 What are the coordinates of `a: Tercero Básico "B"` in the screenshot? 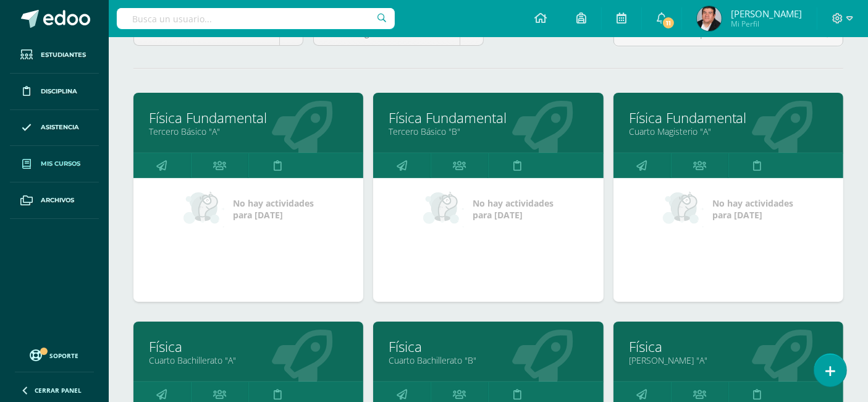 It's located at (488, 131).